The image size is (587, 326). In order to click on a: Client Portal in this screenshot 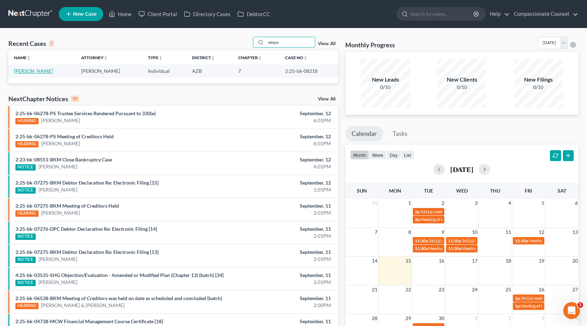, I will do `click(158, 14)`.